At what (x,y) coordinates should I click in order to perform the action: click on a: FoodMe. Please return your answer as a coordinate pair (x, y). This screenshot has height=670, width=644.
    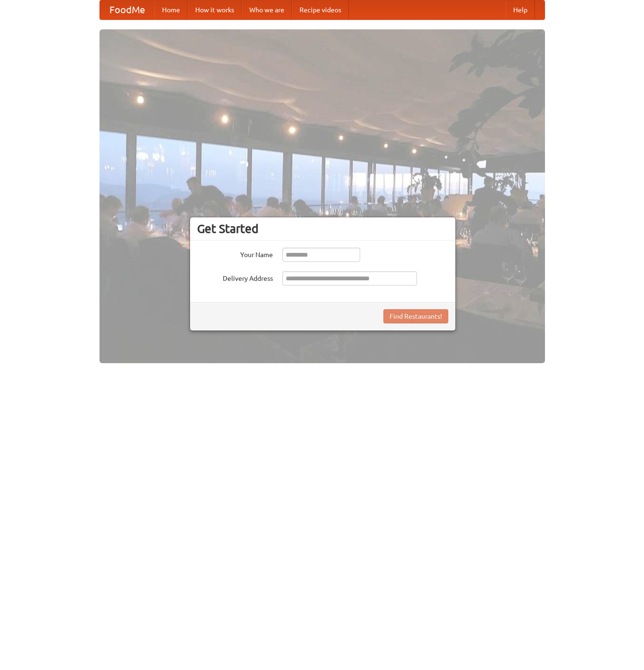
    Looking at the image, I should click on (127, 10).